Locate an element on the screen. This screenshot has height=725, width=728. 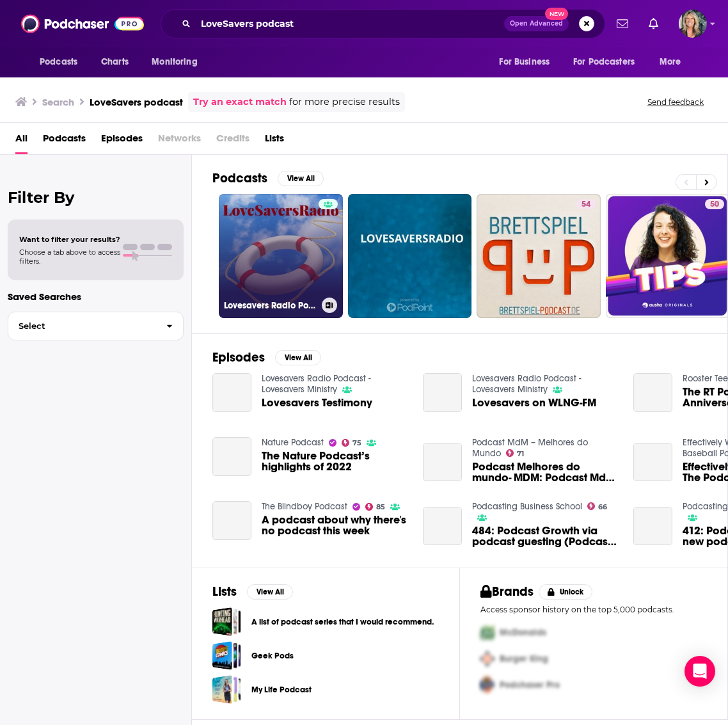
a: Episodes is located at coordinates (121, 141).